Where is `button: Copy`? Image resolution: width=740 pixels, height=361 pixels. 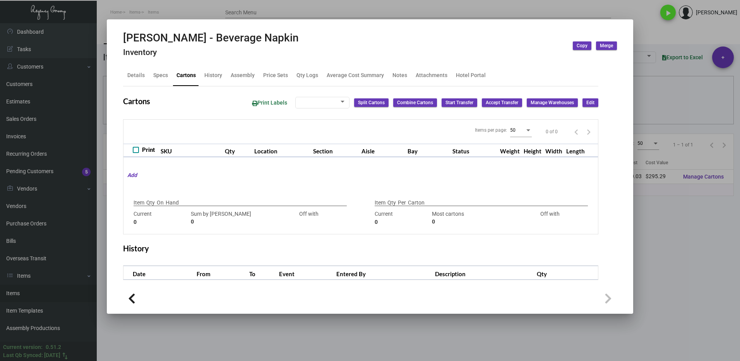 button: Copy is located at coordinates (582, 46).